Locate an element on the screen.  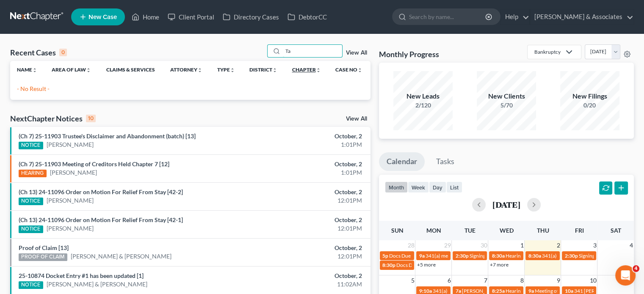
a: Help is located at coordinates (515, 17).